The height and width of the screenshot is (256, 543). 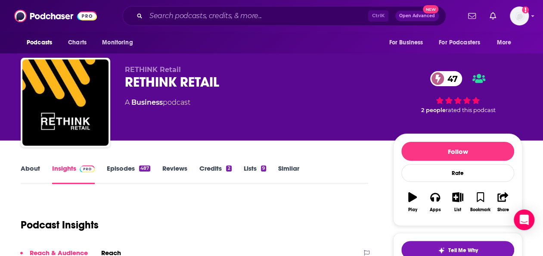 I want to click on span: RETHINK Retail, so click(x=153, y=69).